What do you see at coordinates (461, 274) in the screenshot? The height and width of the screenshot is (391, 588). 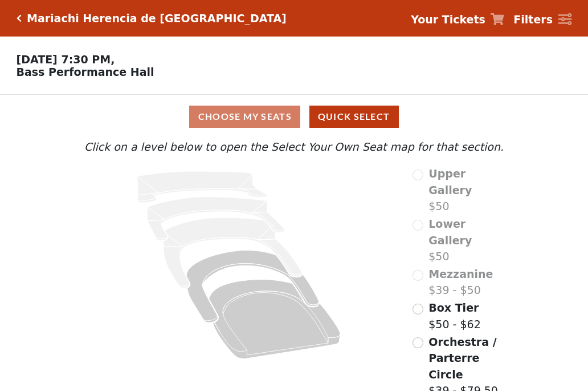 I see `span: Mezzanine` at bounding box center [461, 274].